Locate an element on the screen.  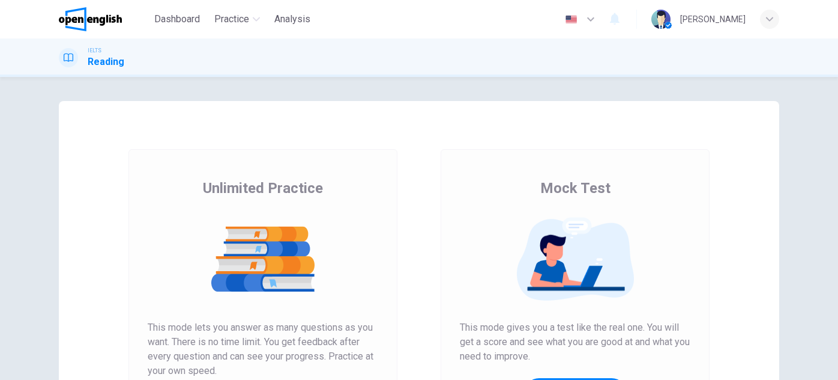
span: Practice is located at coordinates (232, 19).